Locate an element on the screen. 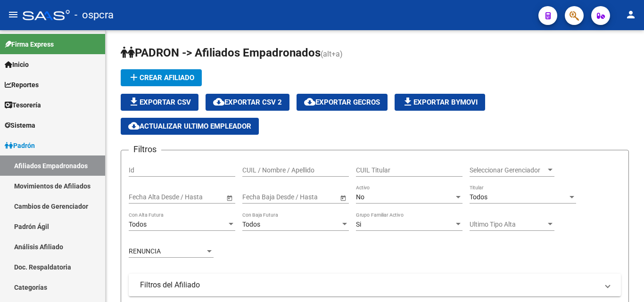 The height and width of the screenshot is (302, 644). button: Exportar Bymovi is located at coordinates (440, 103).